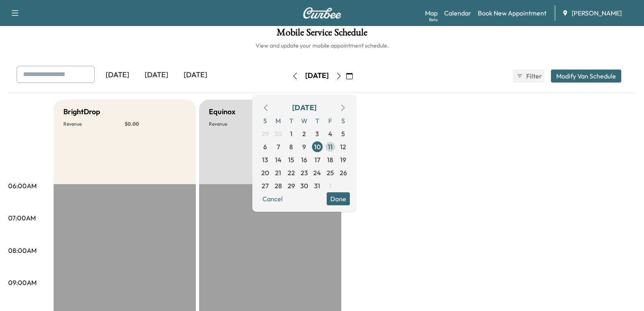 This screenshot has height=311, width=644. Describe the element at coordinates (330, 147) in the screenshot. I see `span: 11` at that location.